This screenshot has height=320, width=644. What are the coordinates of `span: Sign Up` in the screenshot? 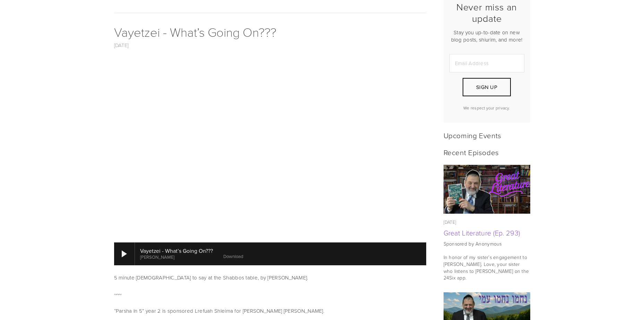 It's located at (487, 87).